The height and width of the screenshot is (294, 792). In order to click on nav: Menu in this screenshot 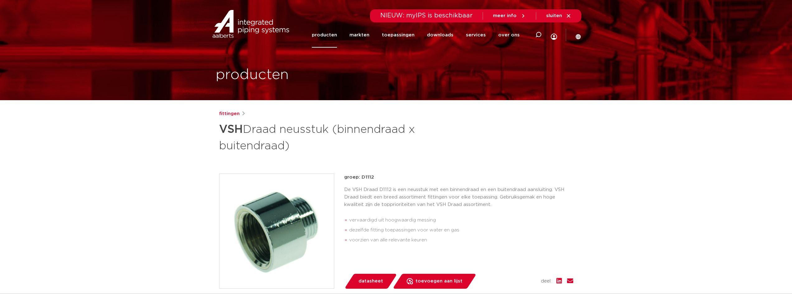, I will do `click(416, 35)`.